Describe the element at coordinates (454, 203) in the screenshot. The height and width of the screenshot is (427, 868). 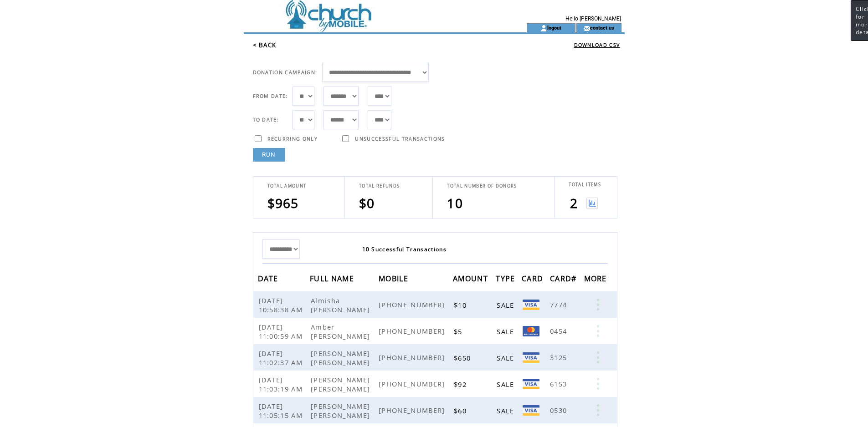
I see `span: 10` at that location.